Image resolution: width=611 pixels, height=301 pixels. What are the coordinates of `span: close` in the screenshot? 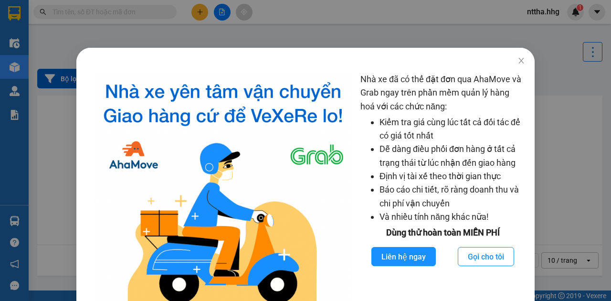 It's located at (521, 61).